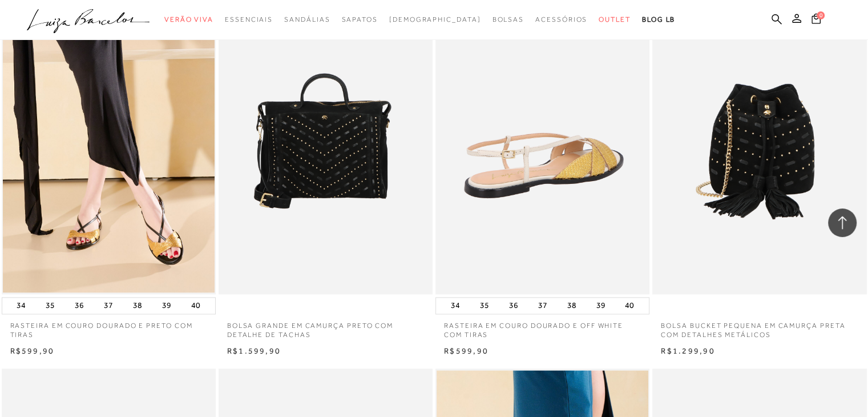  Describe the element at coordinates (108, 328) in the screenshot. I see `a: RASTEIRA EM COURO DOURADO E PRETO COM TIRAS` at that location.